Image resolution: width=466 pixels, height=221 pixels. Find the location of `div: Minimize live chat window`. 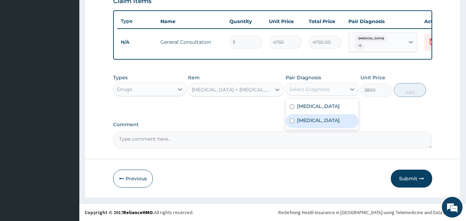

div: Minimize live chat window is located at coordinates (121, 12).